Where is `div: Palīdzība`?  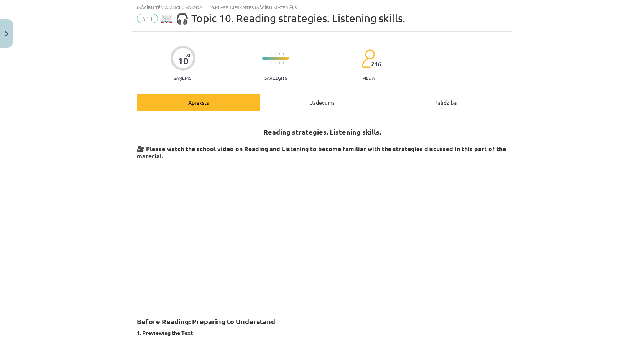 div: Palīdzība is located at coordinates (445, 102).